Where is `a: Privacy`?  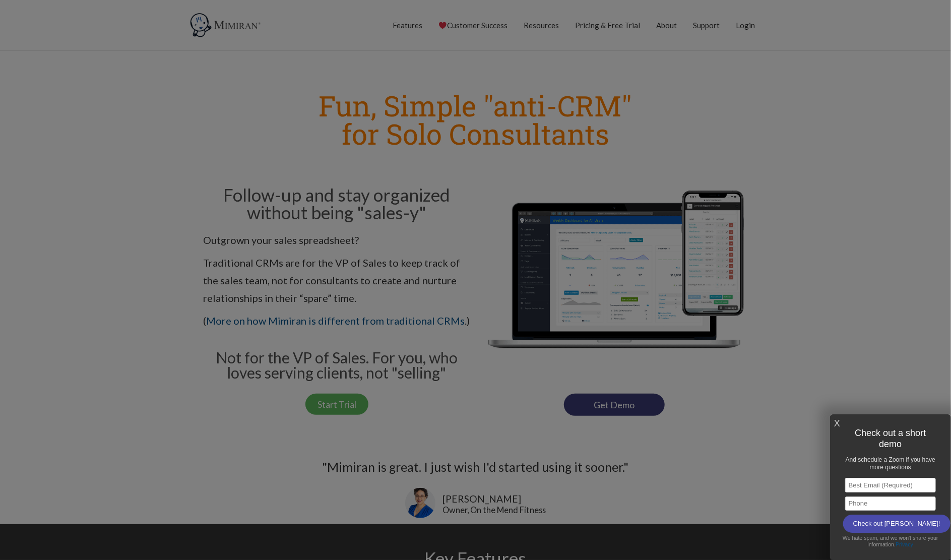 a: Privacy is located at coordinates (904, 544).